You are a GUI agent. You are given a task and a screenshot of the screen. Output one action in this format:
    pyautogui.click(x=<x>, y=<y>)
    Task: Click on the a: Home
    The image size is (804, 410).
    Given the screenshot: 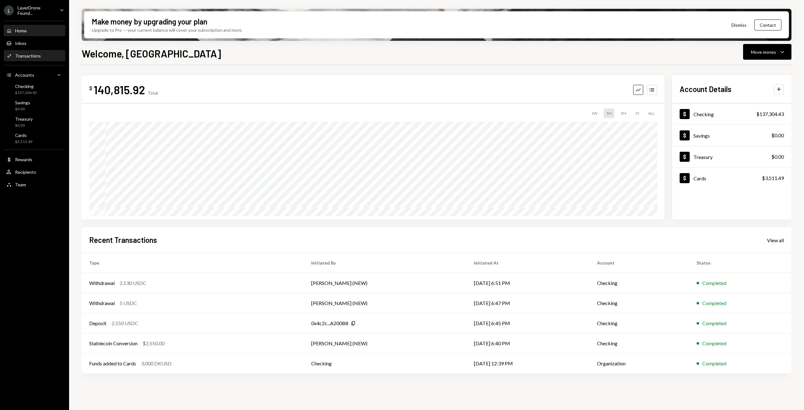 What is the action you would take?
    pyautogui.click(x=35, y=30)
    